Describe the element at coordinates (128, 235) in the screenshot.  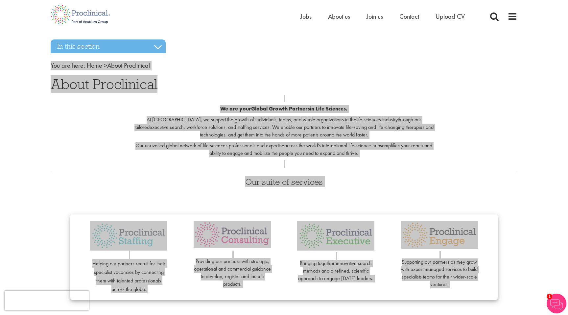
I see `img: Proclinical Staffing` at that location.